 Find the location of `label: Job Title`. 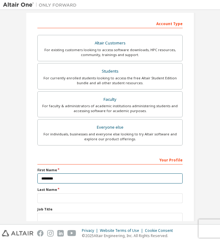

label: Job Title is located at coordinates (110, 209).